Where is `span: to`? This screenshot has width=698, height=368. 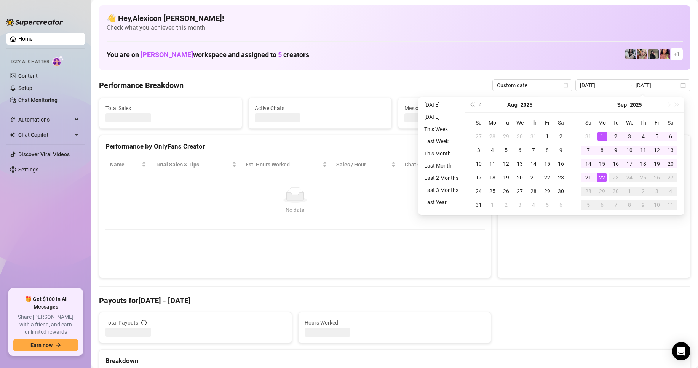
span: to is located at coordinates (630, 85).